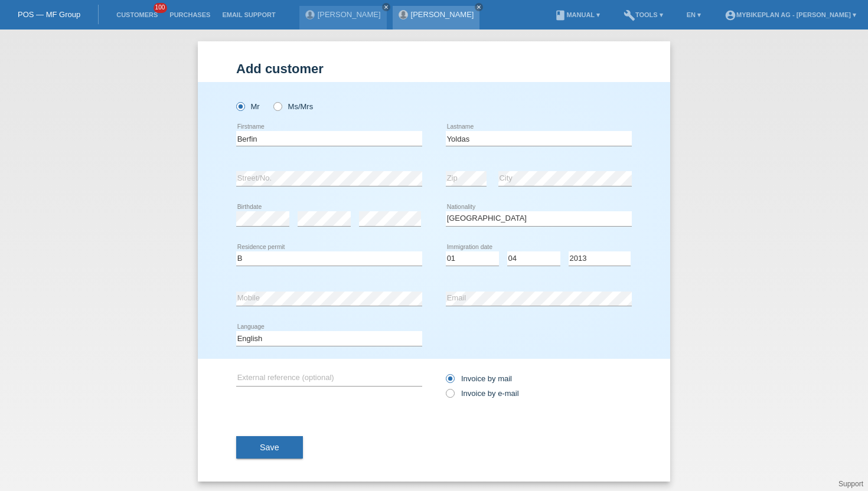  Describe the element at coordinates (277, 106) in the screenshot. I see `input: Ms/Mrs` at that location.